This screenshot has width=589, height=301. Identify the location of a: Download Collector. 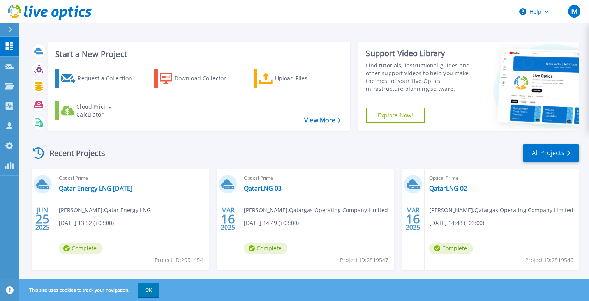
(198, 78).